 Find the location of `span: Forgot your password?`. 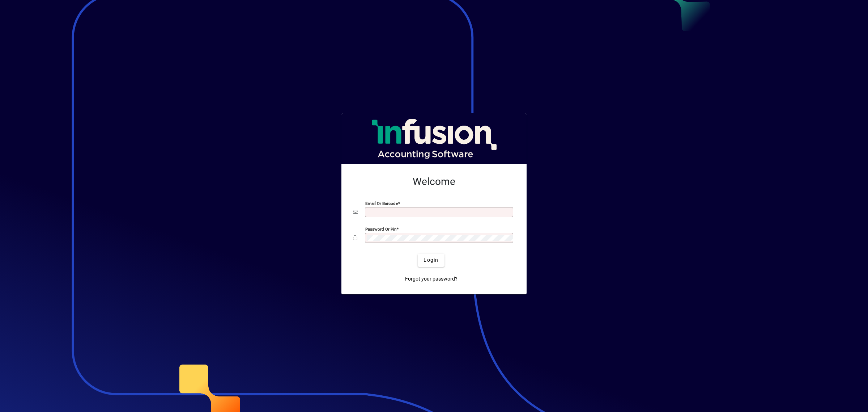

span: Forgot your password? is located at coordinates (431, 279).